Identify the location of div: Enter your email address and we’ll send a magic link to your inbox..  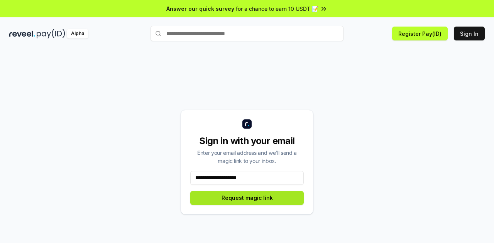
(247, 157).